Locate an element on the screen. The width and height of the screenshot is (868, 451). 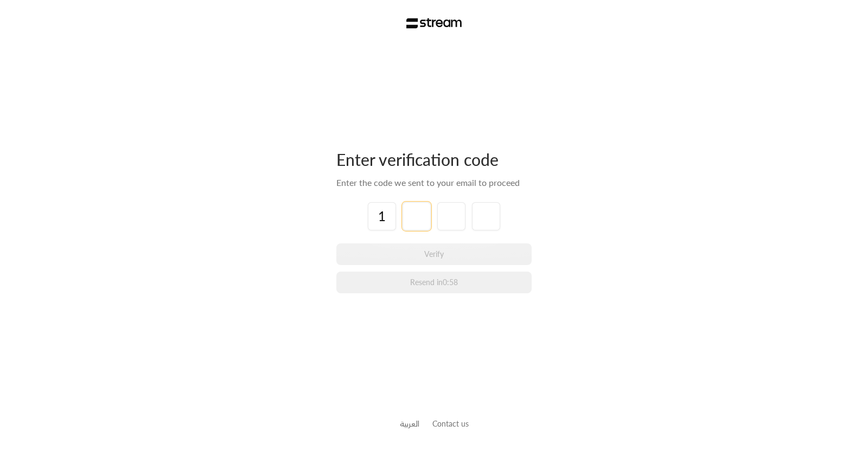
a: Contact us is located at coordinates (450, 424).